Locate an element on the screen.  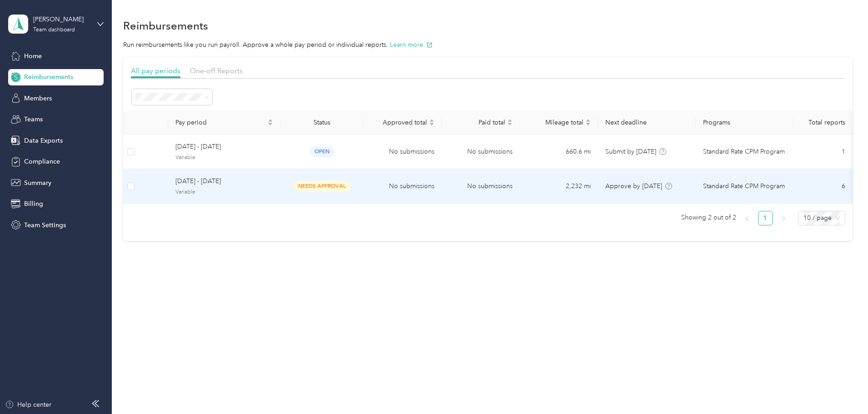
th: Total reports is located at coordinates (823, 122).